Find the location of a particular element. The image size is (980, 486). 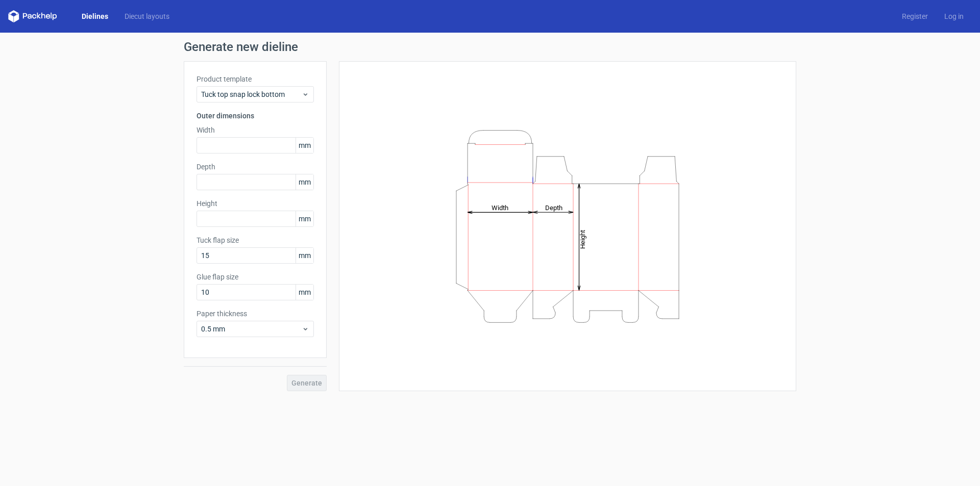

label: Product template is located at coordinates (255, 79).